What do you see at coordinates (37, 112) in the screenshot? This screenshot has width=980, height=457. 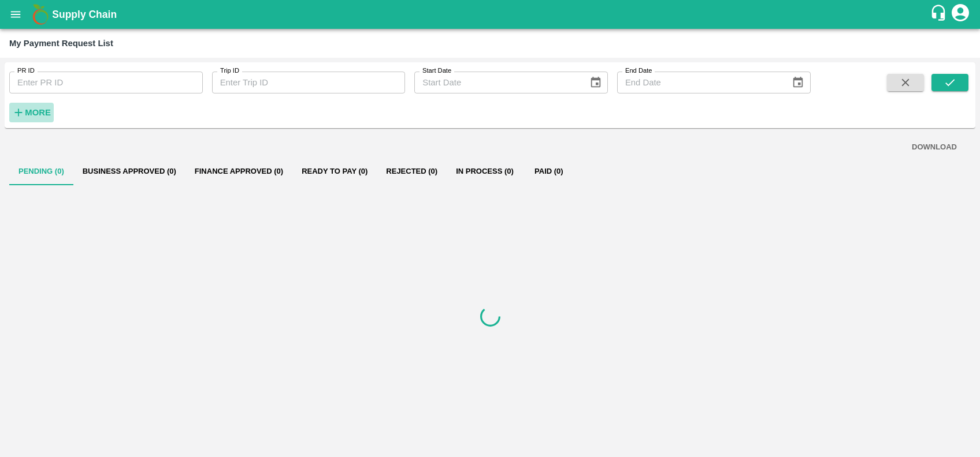 I see `strong: More` at bounding box center [37, 112].